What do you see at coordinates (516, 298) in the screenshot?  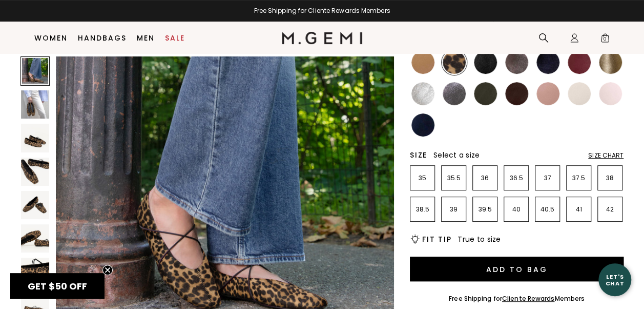 I see `div: Free Shipping for Members` at bounding box center [516, 298].